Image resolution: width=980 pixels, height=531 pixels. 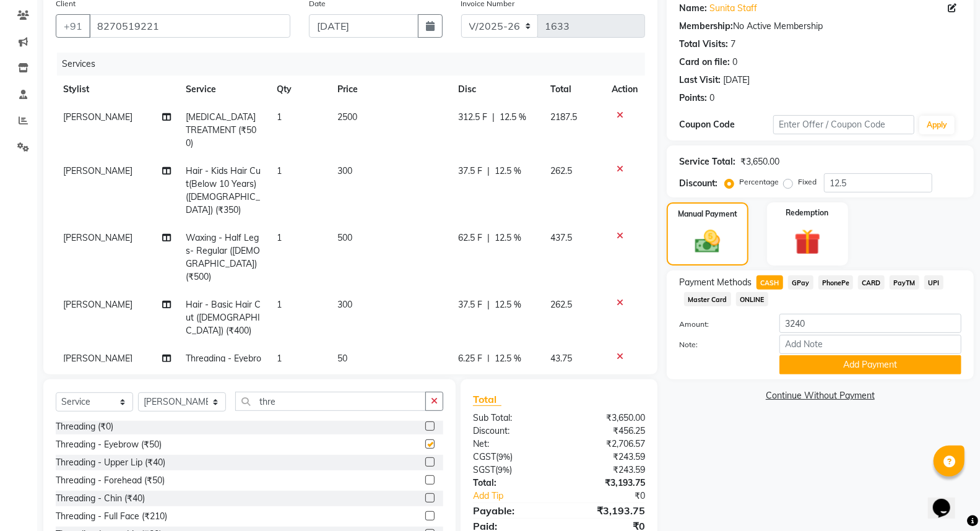 I want to click on label: Note:, so click(x=720, y=345).